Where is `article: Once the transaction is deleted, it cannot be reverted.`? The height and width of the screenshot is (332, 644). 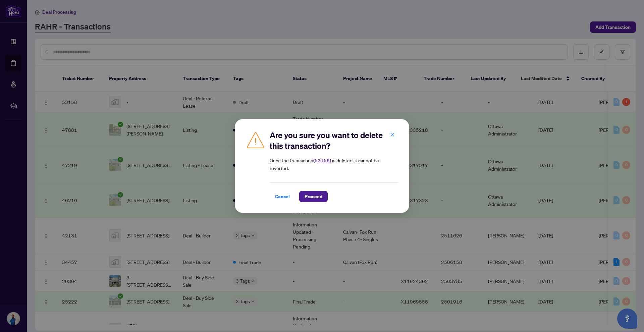 article: Once the transaction is deleted, it cannot be reverted. is located at coordinates (334, 164).